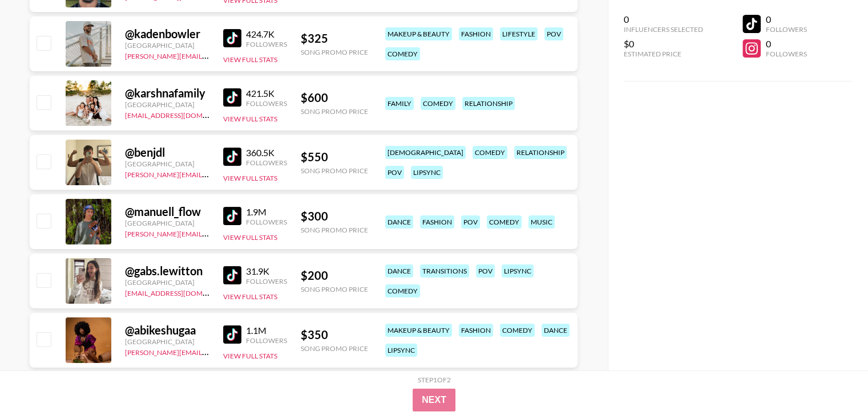 Image resolution: width=868 pixels, height=416 pixels. I want to click on button: Next, so click(434, 401).